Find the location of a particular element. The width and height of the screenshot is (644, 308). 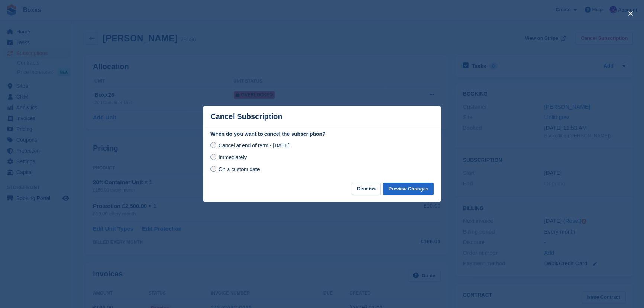

button: close is located at coordinates (630, 13).